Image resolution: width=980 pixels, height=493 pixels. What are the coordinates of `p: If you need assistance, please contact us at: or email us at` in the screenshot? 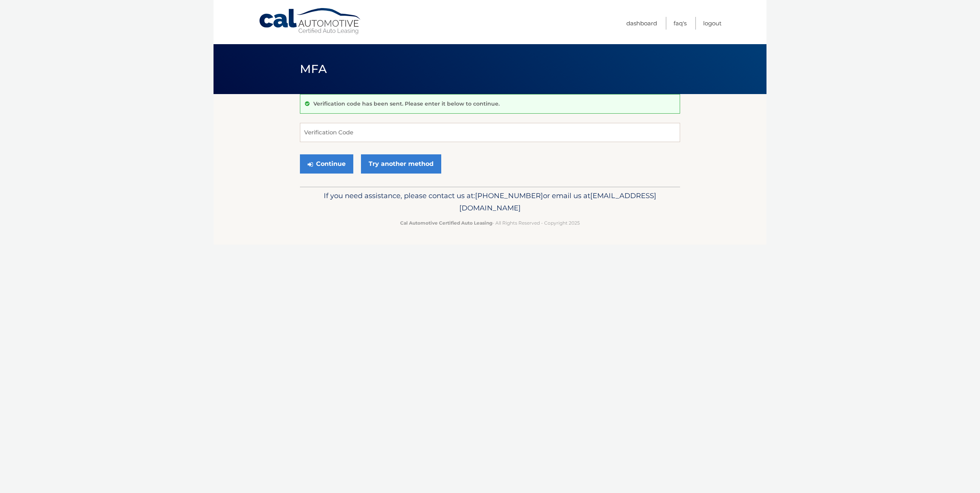 It's located at (490, 202).